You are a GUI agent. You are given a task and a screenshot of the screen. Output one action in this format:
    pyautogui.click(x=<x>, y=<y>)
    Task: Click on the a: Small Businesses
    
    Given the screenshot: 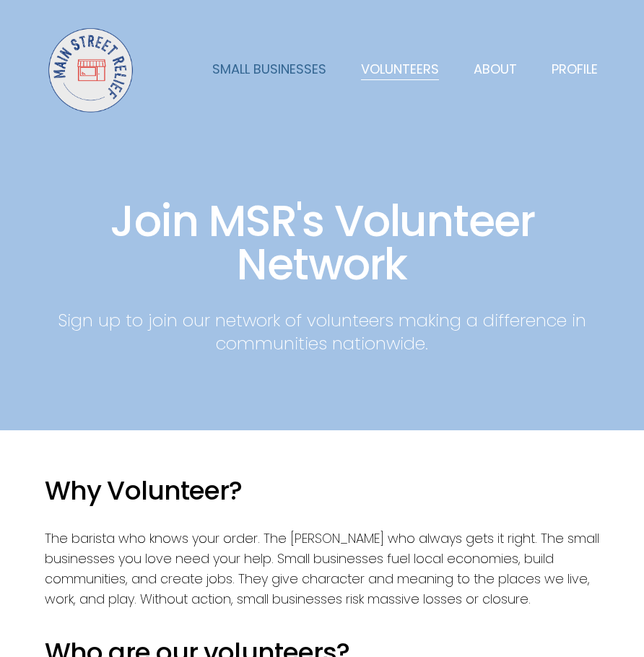 What is the action you would take?
    pyautogui.click(x=269, y=70)
    